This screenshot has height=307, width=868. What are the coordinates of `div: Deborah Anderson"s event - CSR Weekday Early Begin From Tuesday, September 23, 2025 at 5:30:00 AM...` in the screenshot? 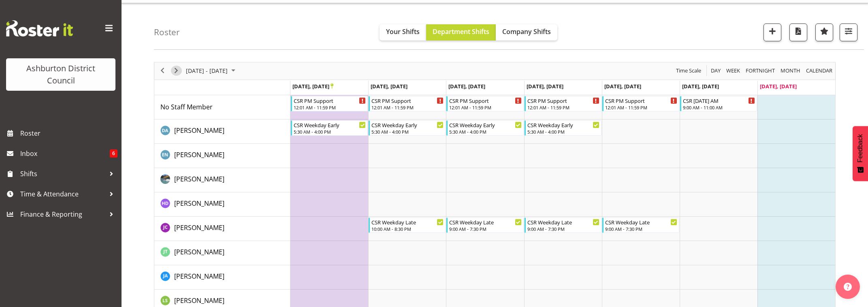 It's located at (407, 128).